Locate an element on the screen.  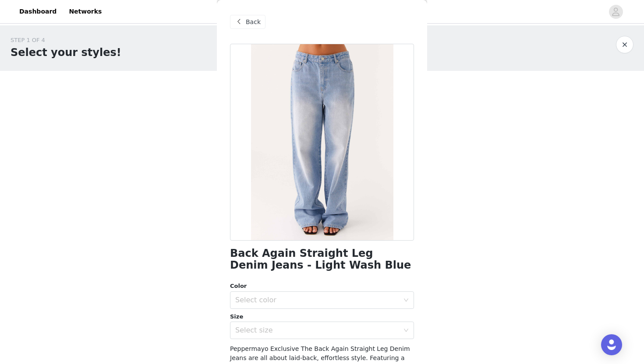
div: STEP 1 OF 4 is located at coordinates (66, 40).